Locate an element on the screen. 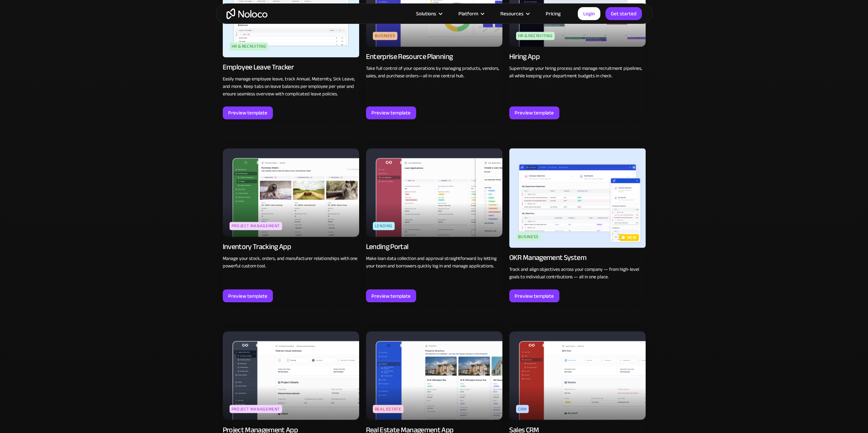 The image size is (868, 433). a: Pricing is located at coordinates (553, 14).